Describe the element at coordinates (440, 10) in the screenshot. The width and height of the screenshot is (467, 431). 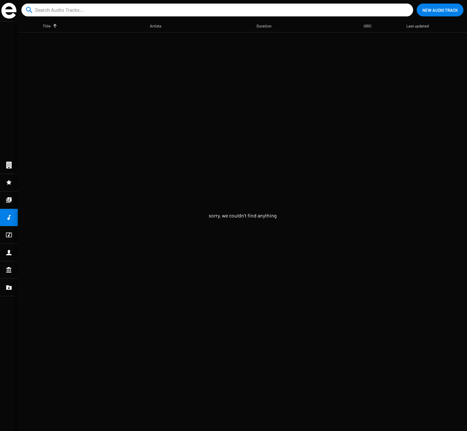
I see `button: New Audio Track` at that location.